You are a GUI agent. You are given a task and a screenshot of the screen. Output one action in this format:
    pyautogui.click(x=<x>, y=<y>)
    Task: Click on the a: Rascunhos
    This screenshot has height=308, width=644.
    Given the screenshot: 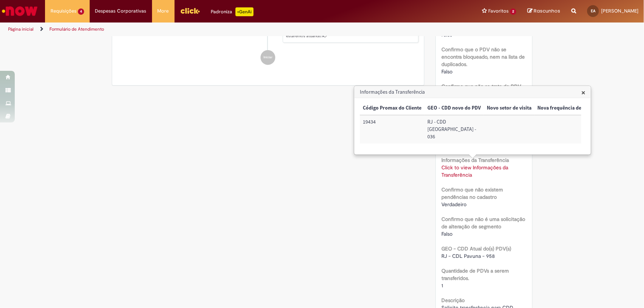 What is the action you would take?
    pyautogui.click(x=543, y=11)
    